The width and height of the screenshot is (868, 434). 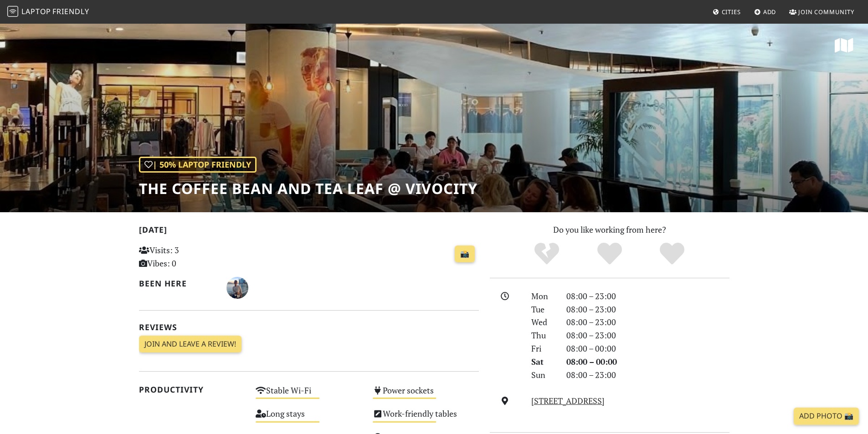 What do you see at coordinates (543, 309) in the screenshot?
I see `div: Tue` at bounding box center [543, 309].